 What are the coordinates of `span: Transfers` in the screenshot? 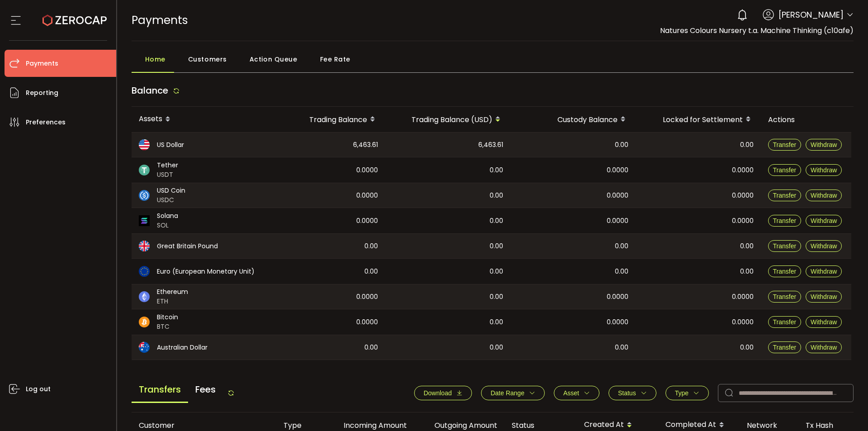 It's located at (160, 389).